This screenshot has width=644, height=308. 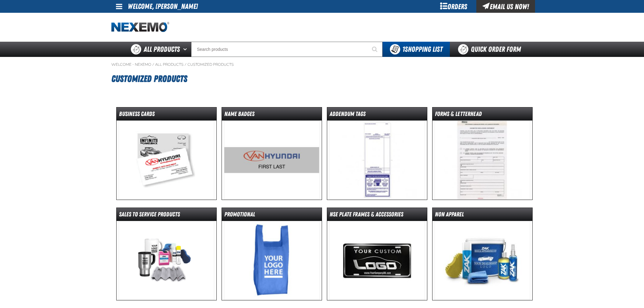 I want to click on a: Non Apparel, so click(x=482, y=254).